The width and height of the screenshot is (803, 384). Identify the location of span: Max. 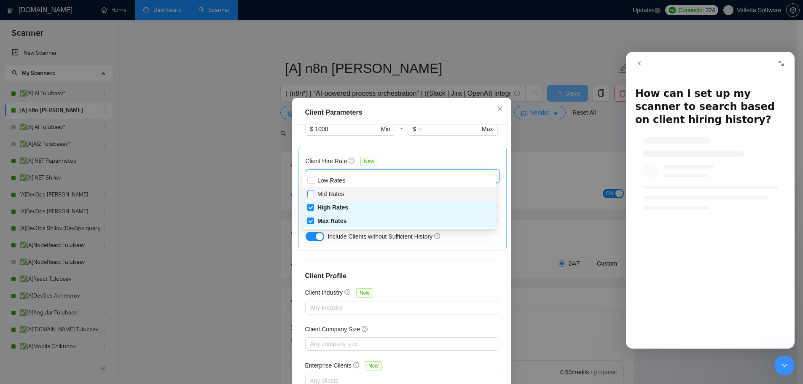
(487, 129).